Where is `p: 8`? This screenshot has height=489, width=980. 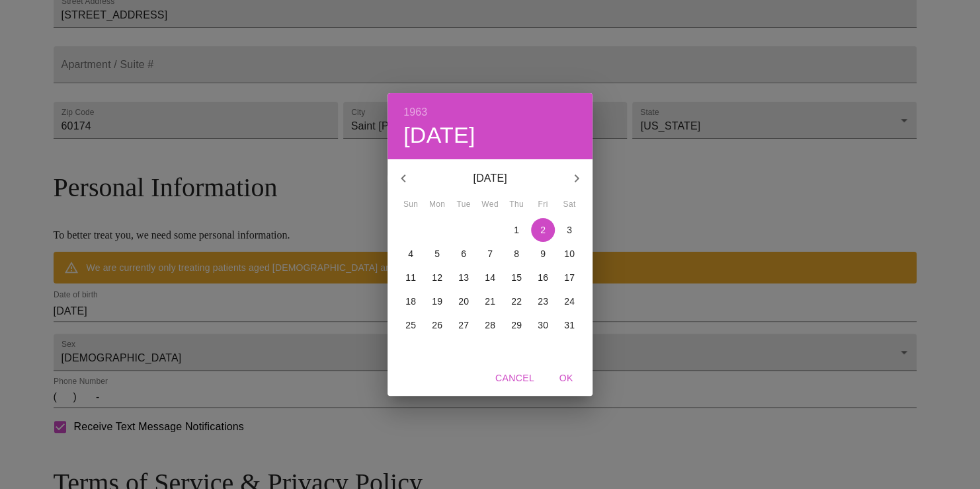
p: 8 is located at coordinates (517, 254).